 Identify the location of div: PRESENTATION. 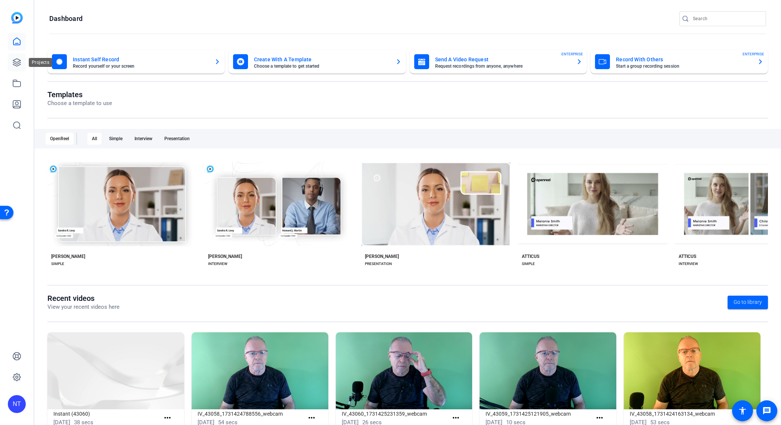
(378, 264).